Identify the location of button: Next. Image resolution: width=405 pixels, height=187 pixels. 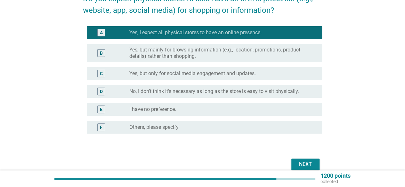
(305, 164).